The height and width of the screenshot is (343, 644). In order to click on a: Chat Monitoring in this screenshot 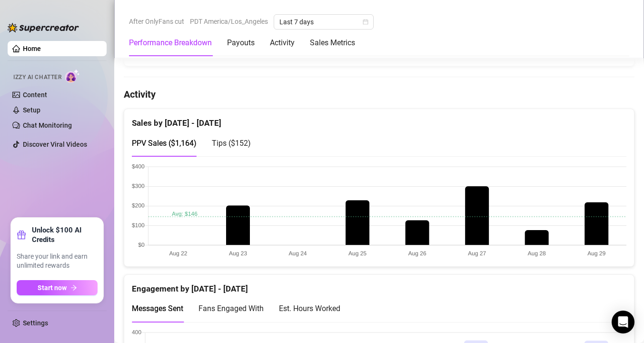, I will do `click(47, 125)`.